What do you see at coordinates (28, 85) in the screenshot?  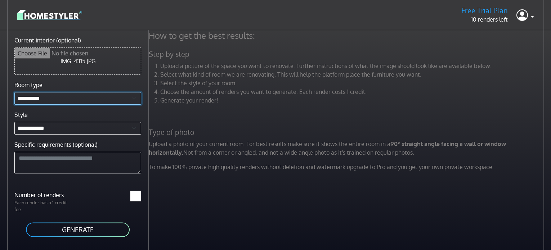 I see `label: Room type` at bounding box center [28, 85].